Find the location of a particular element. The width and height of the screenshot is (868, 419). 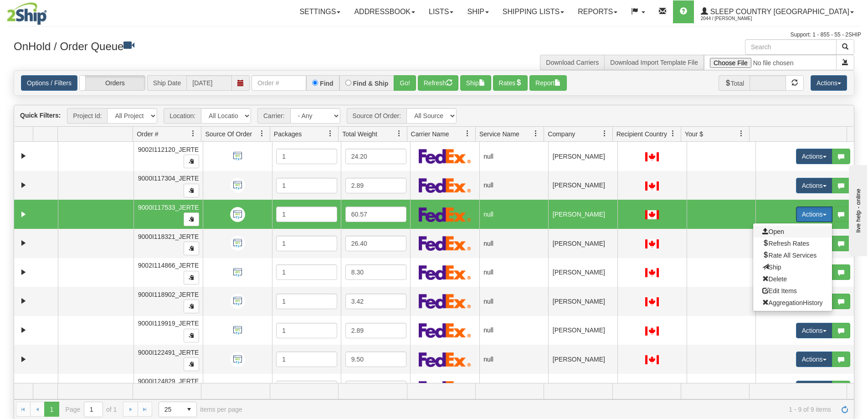

a: Recipient Country filter column settings is located at coordinates (673, 134).